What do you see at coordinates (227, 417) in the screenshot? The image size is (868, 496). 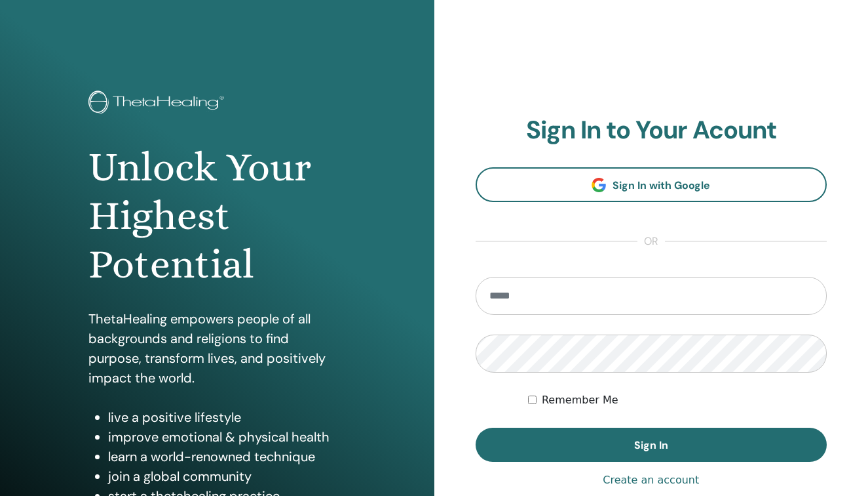 I see `li: live a positive lifestyle` at bounding box center [227, 417].